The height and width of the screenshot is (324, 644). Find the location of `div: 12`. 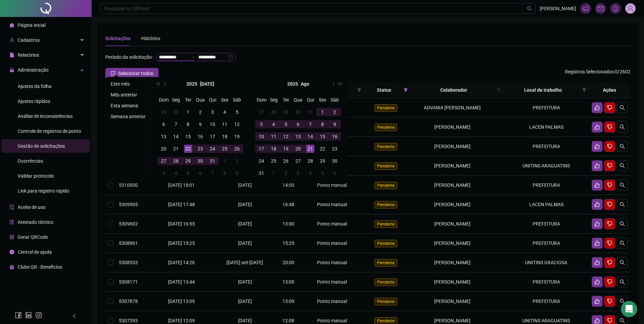

div: 12 is located at coordinates (237, 124).